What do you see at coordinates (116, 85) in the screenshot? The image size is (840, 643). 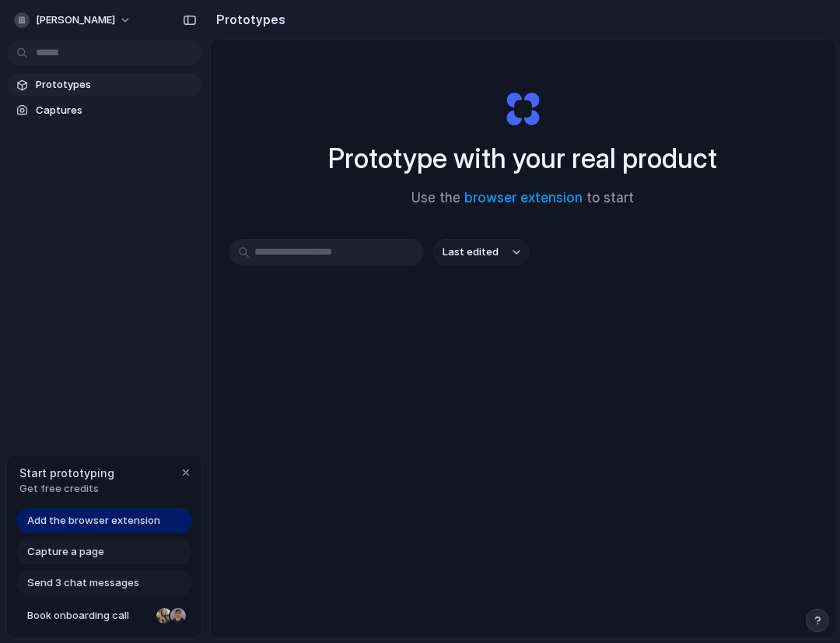 I see `span: Prototypes` at bounding box center [116, 85].